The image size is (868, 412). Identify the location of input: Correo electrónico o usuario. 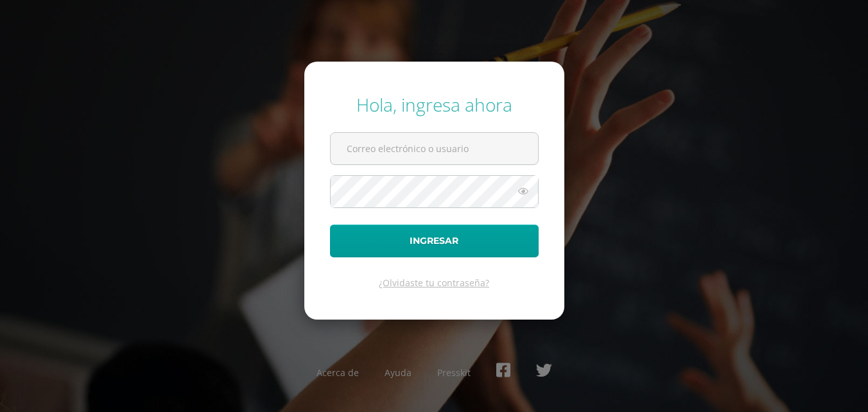
(434, 148).